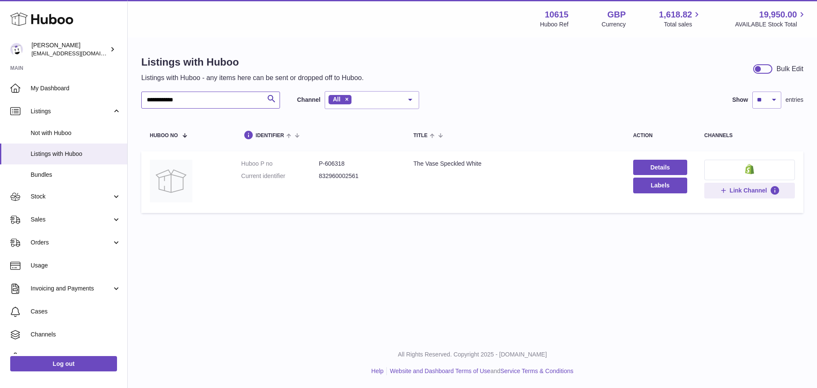 The height and width of the screenshot is (388, 817). Describe the element at coordinates (750, 190) in the screenshot. I see `button: Link Channel` at that location.